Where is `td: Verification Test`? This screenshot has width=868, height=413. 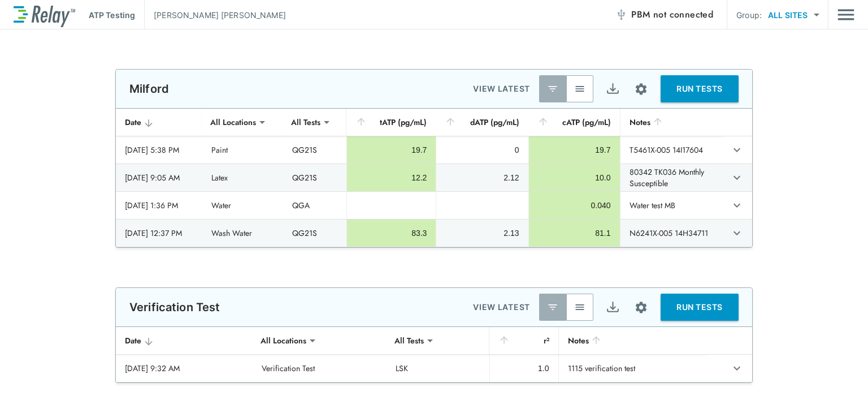 td: Verification Test is located at coordinates (319, 368).